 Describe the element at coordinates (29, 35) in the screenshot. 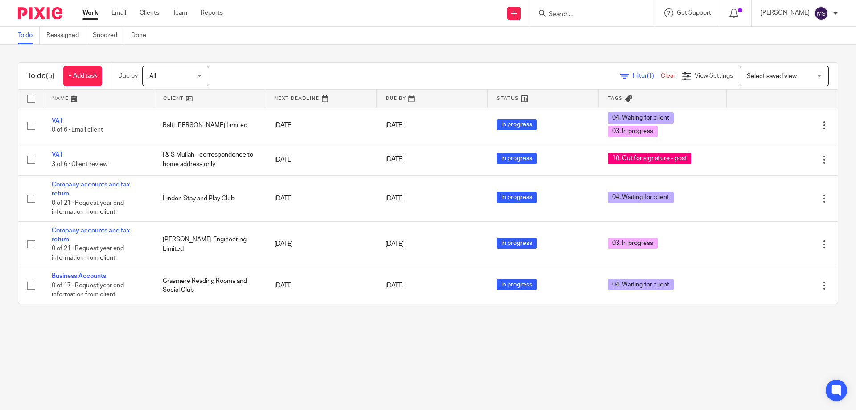

I see `a: To do` at that location.